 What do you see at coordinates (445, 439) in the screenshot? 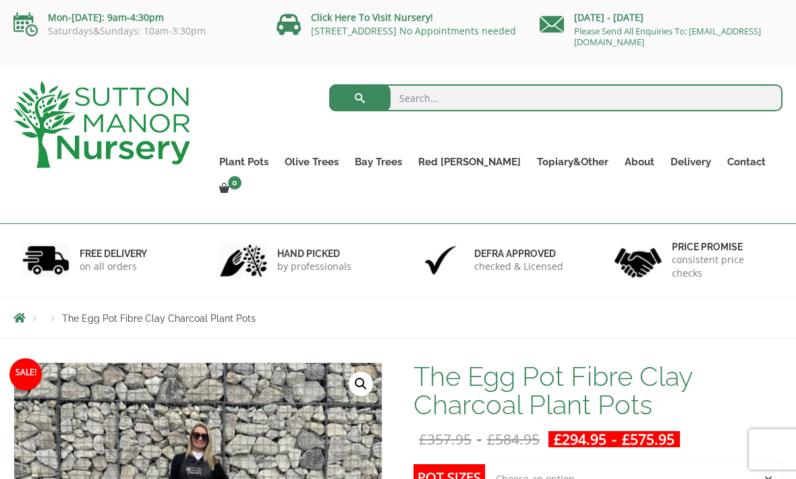
I see `bdi: 357.95` at bounding box center [445, 439].